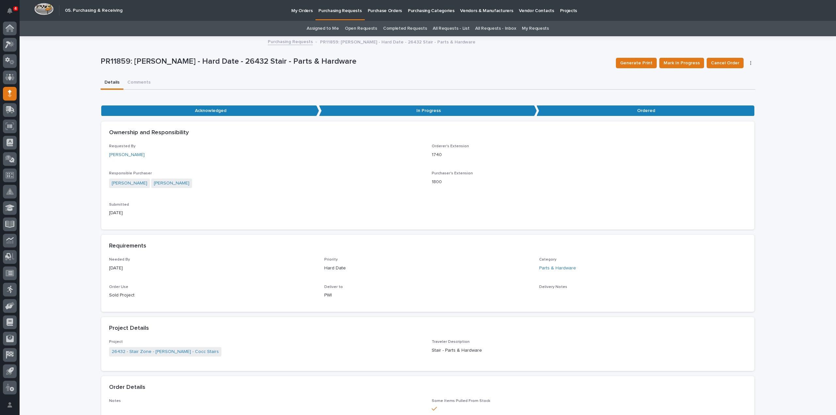 The height and width of the screenshot is (415, 836). What do you see at coordinates (557, 268) in the screenshot?
I see `a: Parts & Hardware` at bounding box center [557, 268].